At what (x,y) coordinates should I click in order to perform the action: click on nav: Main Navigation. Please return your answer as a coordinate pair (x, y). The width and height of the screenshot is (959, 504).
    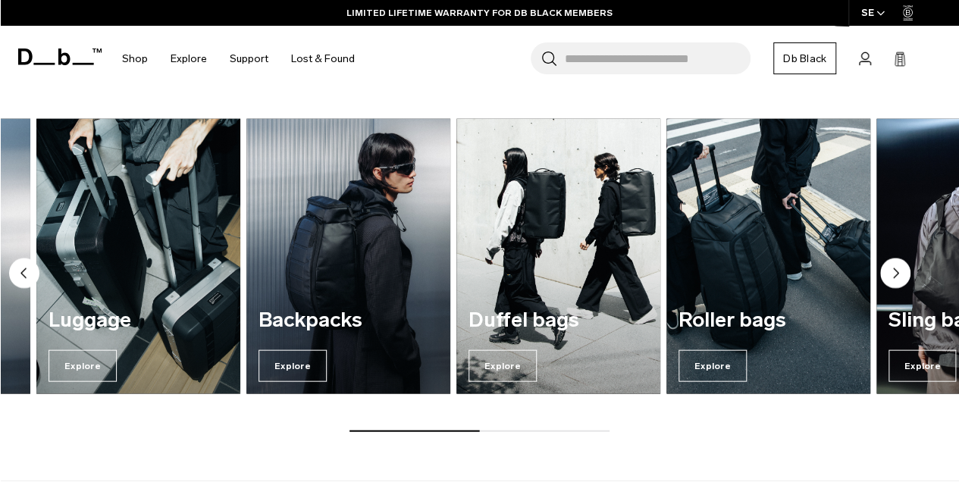
    Looking at the image, I should click on (238, 58).